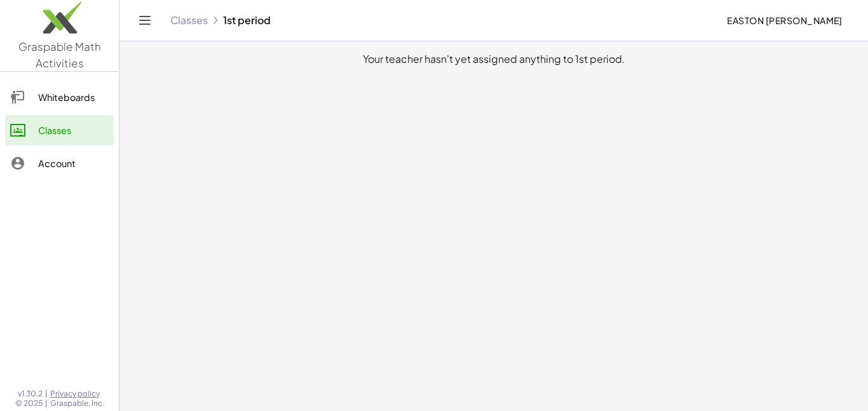  I want to click on a: Whiteboards, so click(59, 97).